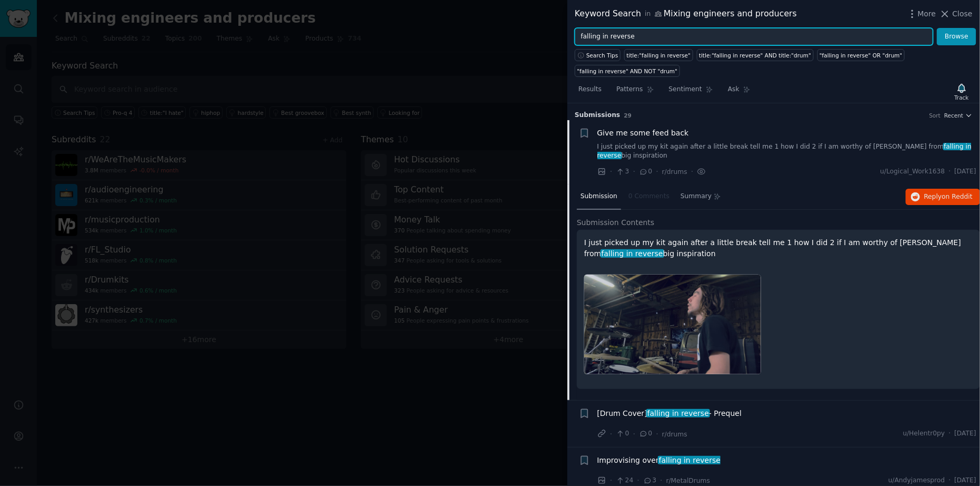 Image resolution: width=980 pixels, height=486 pixels. Describe the element at coordinates (924, 434) in the screenshot. I see `span: u/Helentr0py` at that location.